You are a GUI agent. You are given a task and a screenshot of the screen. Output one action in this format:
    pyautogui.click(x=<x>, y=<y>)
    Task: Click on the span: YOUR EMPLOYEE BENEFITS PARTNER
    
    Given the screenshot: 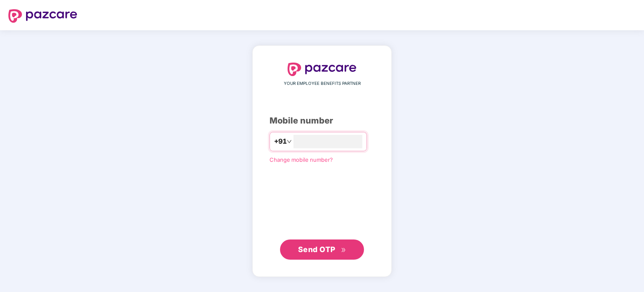 What is the action you would take?
    pyautogui.click(x=322, y=84)
    